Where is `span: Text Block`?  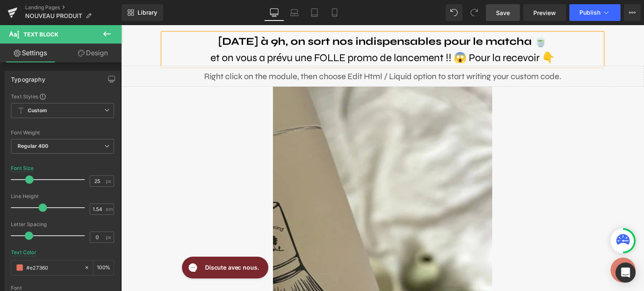 span: Text Block is located at coordinates (41, 34).